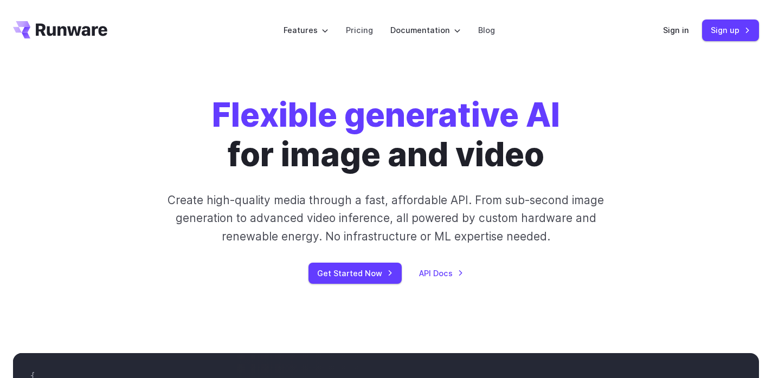  What do you see at coordinates (386, 115) in the screenshot?
I see `strong: Flexible generative AI` at bounding box center [386, 115].